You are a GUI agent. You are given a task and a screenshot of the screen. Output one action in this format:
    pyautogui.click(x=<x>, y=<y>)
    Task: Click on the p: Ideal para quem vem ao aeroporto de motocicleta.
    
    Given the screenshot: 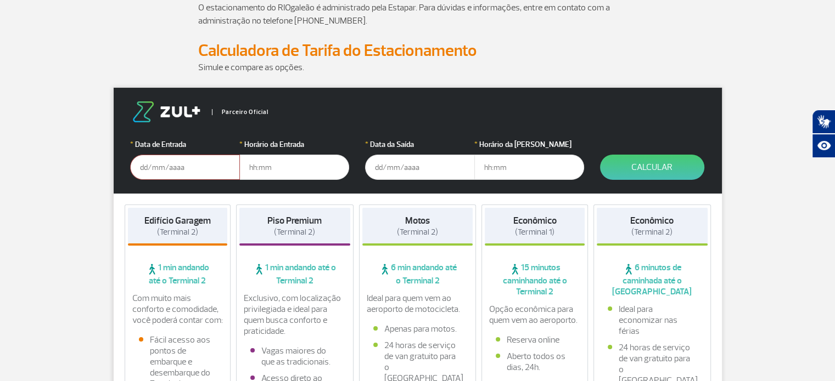 What is the action you would take?
    pyautogui.click(x=418, y=304)
    